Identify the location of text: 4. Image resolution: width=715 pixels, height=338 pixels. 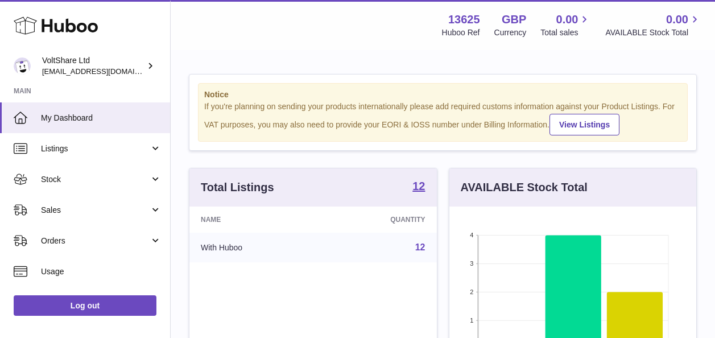
(472, 235).